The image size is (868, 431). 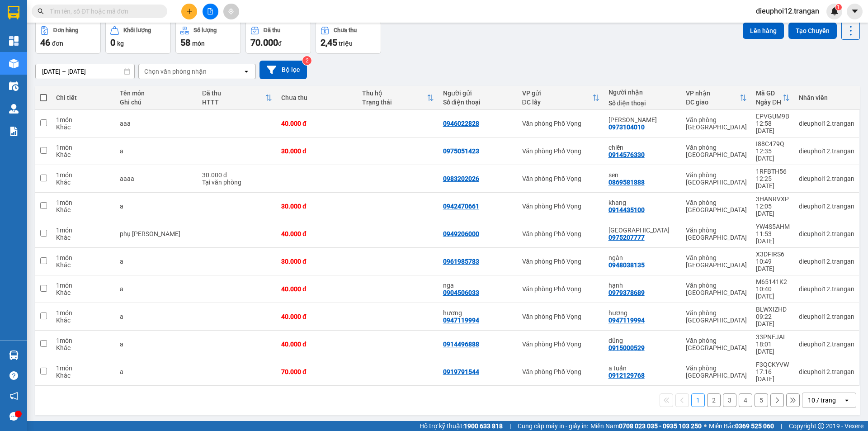 What do you see at coordinates (741, 426) in the screenshot?
I see `span: Miền Bắc` at bounding box center [741, 426].